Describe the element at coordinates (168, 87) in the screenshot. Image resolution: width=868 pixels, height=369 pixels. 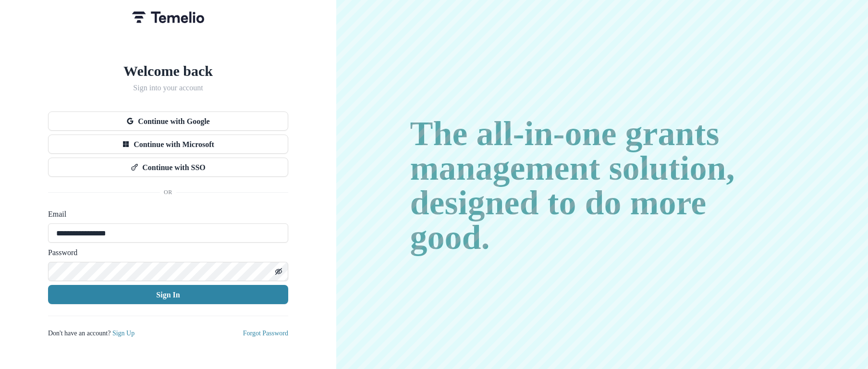
I see `h2: Sign into your account` at that location.